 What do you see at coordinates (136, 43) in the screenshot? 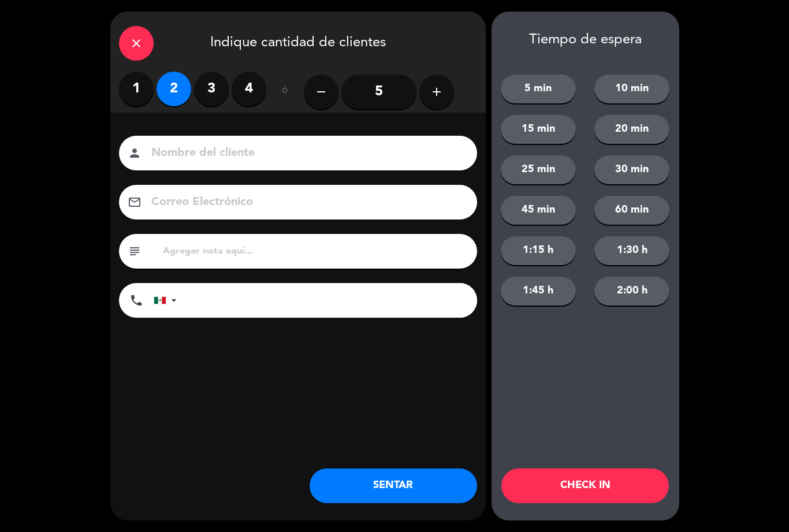
I see `i: close` at bounding box center [136, 43].